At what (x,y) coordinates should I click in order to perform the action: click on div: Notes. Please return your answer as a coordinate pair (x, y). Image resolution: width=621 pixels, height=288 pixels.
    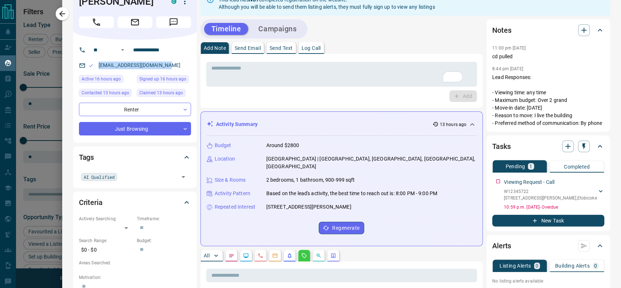
    Looking at the image, I should click on (548, 30).